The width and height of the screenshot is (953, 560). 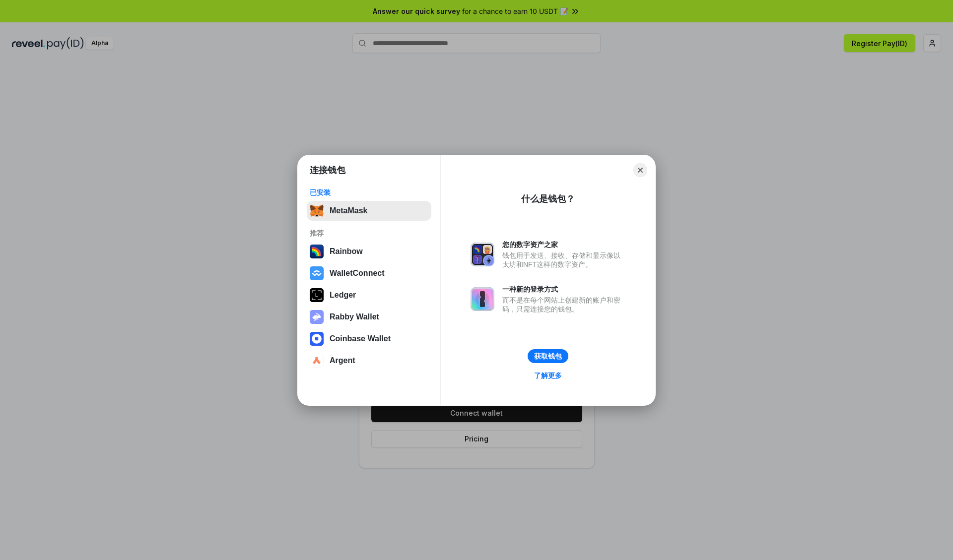 I want to click on div: 什么是钱包？, so click(x=548, y=199).